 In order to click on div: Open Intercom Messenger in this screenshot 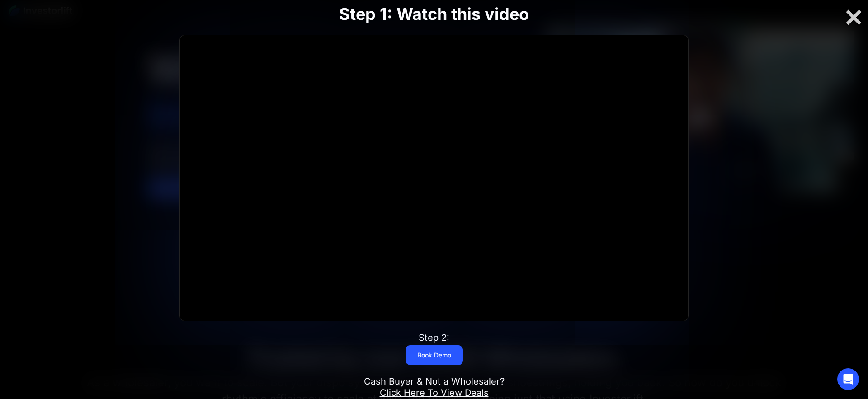, I will do `click(849, 380)`.